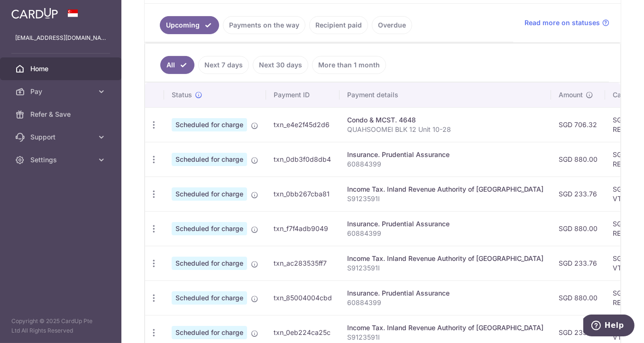  Describe the element at coordinates (578, 124) in the screenshot. I see `td: SGD 706.32` at that location.